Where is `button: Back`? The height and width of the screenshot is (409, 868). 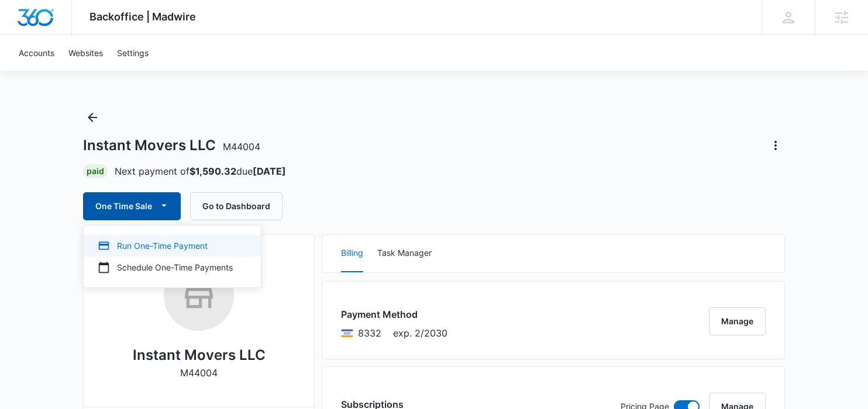 button: Back is located at coordinates (93, 117).